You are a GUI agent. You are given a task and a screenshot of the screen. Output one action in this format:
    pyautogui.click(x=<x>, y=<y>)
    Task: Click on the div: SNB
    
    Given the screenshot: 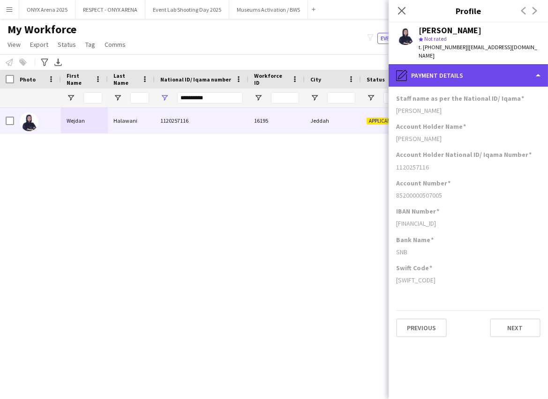 What is the action you would take?
    pyautogui.click(x=468, y=252)
    